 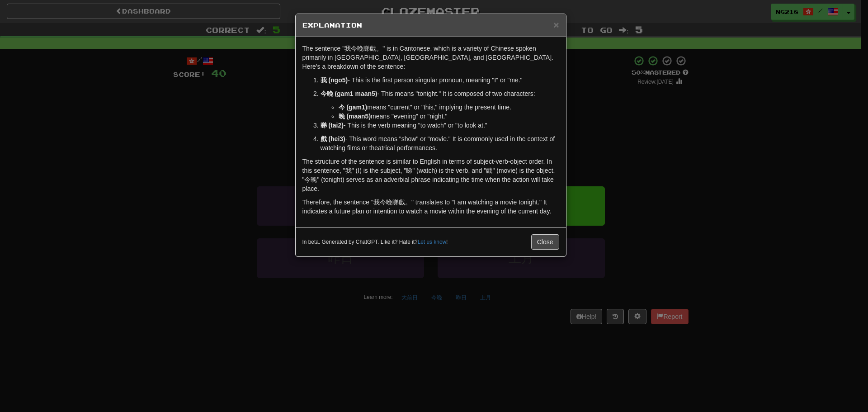 What do you see at coordinates (449, 116) in the screenshot?
I see `li: means "evening" or "night."` at bounding box center [449, 116].